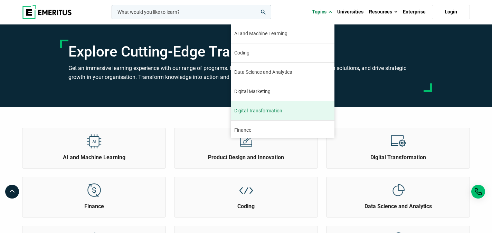  Describe the element at coordinates (246, 194) in the screenshot. I see `a: Explore Topics Coding` at that location.